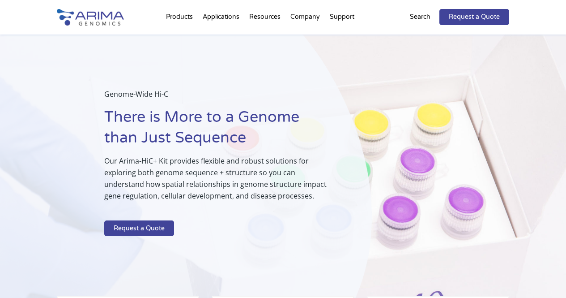 Image resolution: width=566 pixels, height=298 pixels. Describe the element at coordinates (420, 17) in the screenshot. I see `p: Search` at that location.